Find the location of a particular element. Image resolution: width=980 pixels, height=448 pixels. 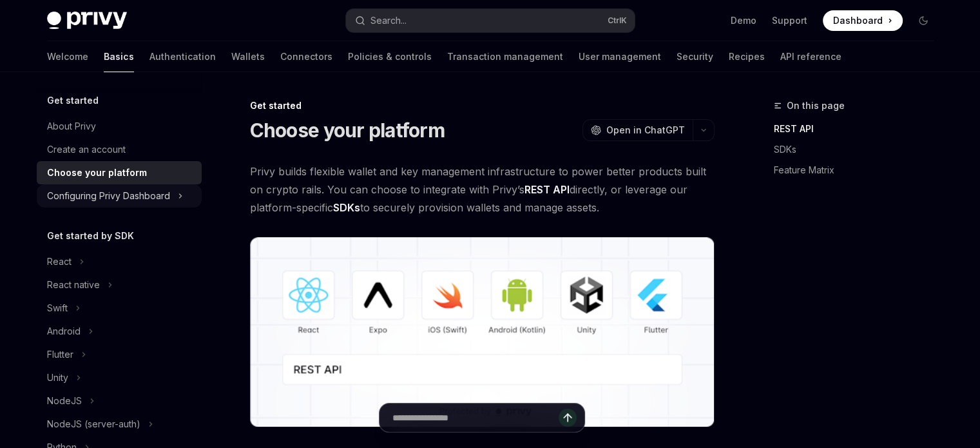

div: Search... is located at coordinates (389, 20).